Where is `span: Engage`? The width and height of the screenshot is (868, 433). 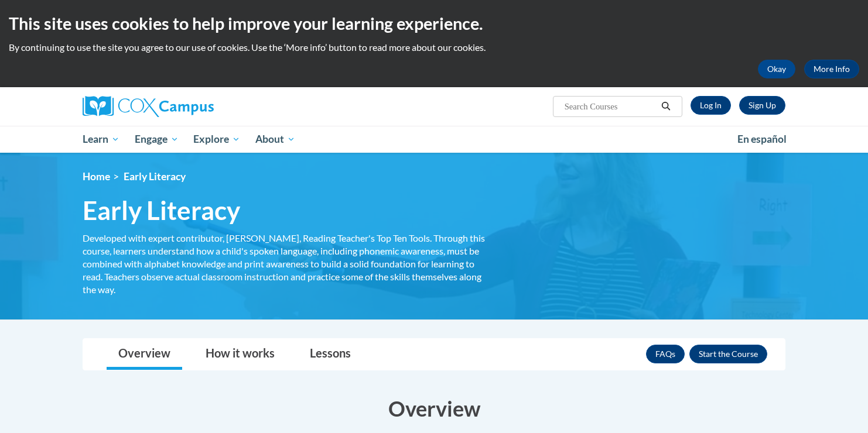
span: Engage is located at coordinates (157, 139).